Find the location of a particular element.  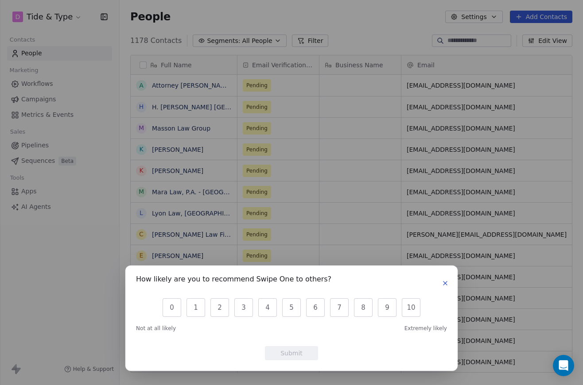

button: 1 is located at coordinates (196, 308).